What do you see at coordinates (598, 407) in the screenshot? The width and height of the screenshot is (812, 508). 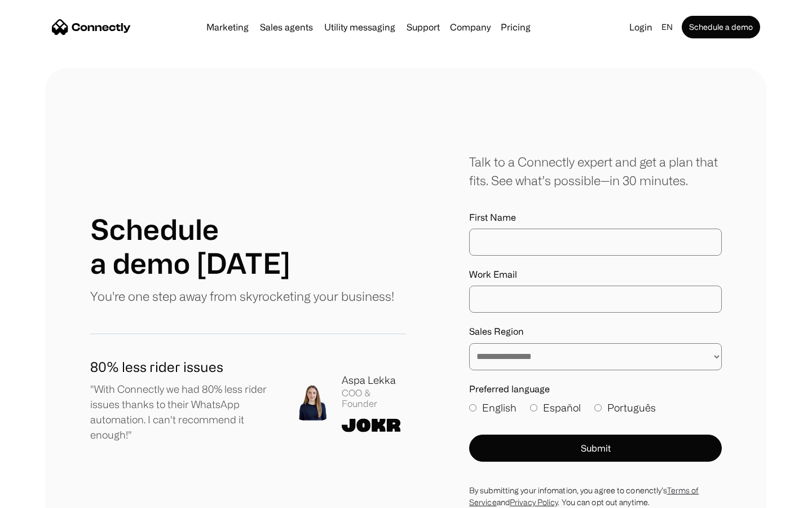 I see `input: Português` at bounding box center [598, 407].